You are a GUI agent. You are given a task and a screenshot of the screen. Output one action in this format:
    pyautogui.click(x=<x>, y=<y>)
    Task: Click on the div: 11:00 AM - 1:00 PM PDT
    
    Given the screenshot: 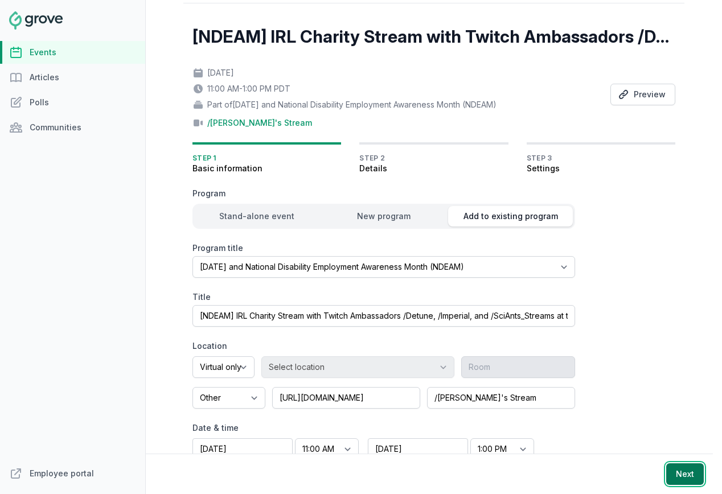 What is the action you would take?
    pyautogui.click(x=397, y=89)
    